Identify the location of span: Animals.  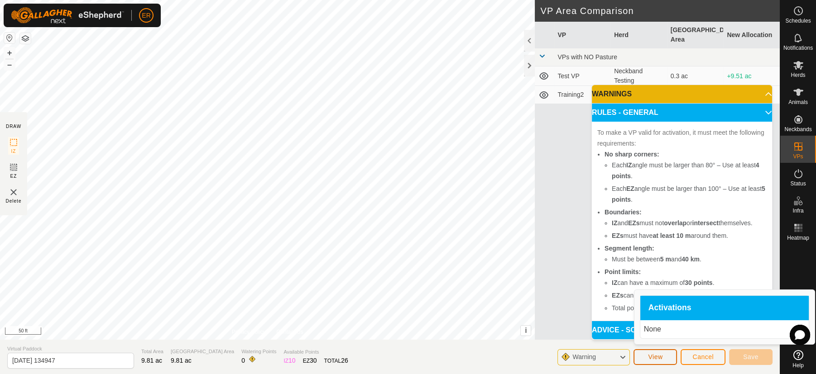
(797, 102).